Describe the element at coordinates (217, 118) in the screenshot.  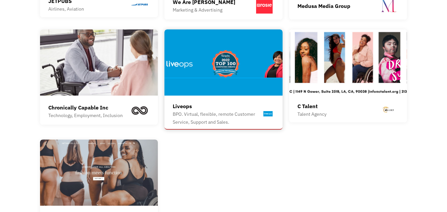
I see `div: BPO. Virtual, flexible, remote Customer Service, Support and Sales.` at that location.